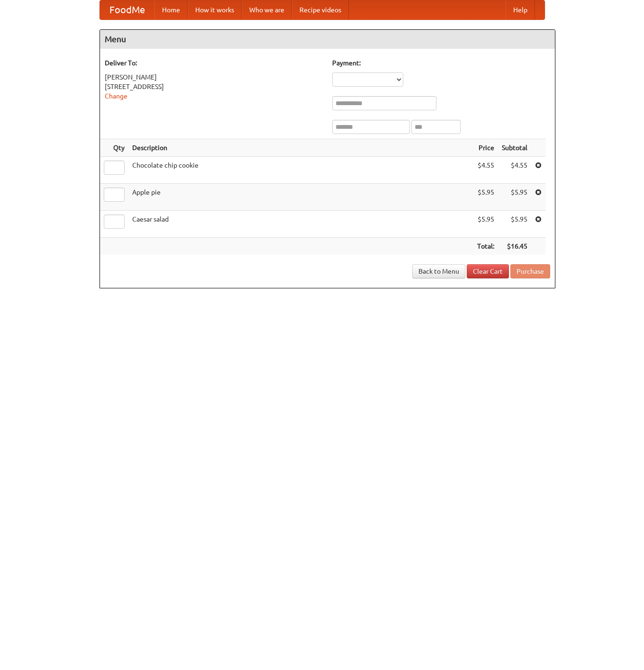  What do you see at coordinates (267, 10) in the screenshot?
I see `a: Who we are` at bounding box center [267, 10].